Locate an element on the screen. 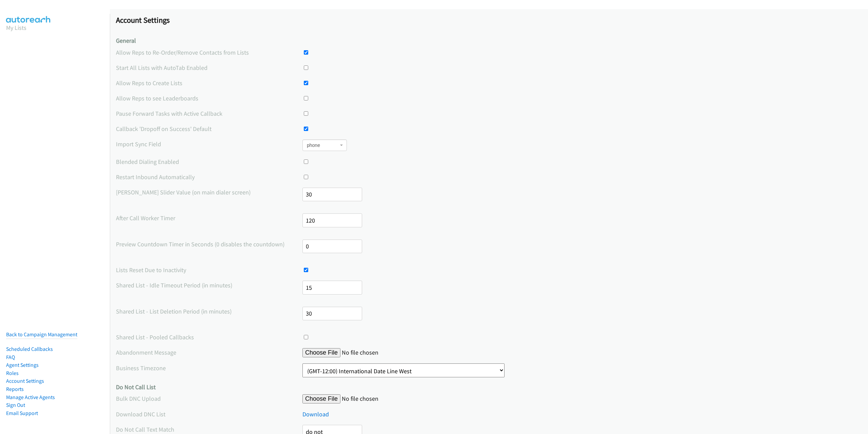 The image size is (868, 434). label: Allow Reps to see Leaderboards is located at coordinates (209, 98).